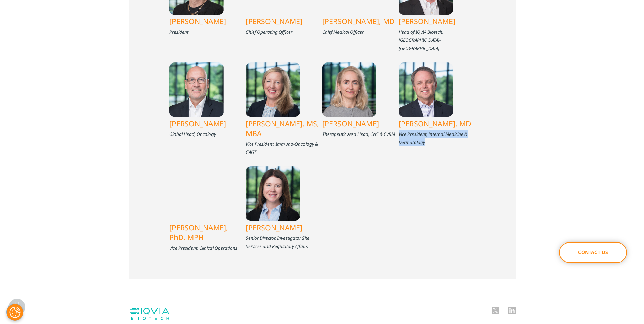  I want to click on div: Vice President, Internal Medicine & Dermatology, so click(436, 138).